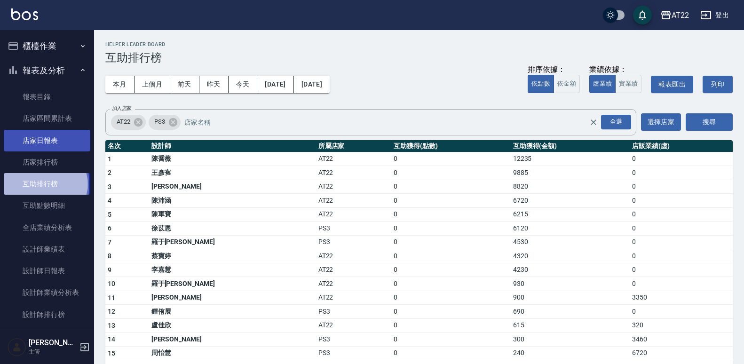 This screenshot has height=364, width=744. Describe the element at coordinates (232, 214) in the screenshot. I see `td: 陳軍寶` at that location.